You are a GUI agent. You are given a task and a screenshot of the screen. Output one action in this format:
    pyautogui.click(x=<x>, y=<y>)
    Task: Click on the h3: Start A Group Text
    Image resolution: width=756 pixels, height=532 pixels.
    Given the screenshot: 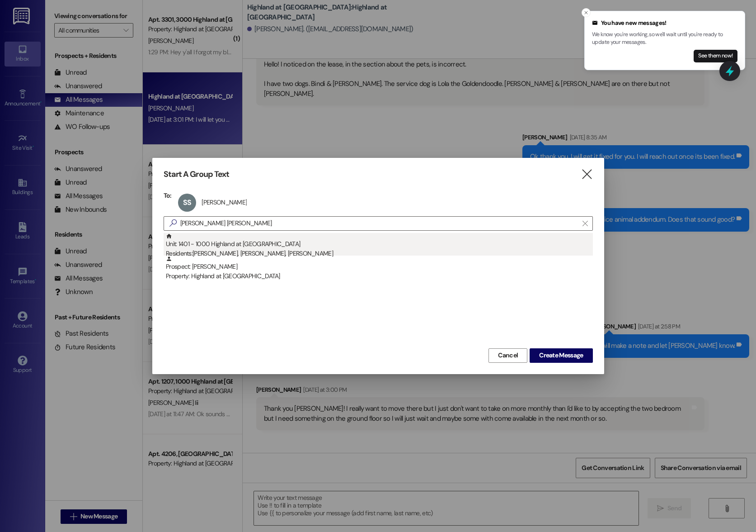 What is the action you would take?
    pyautogui.click(x=197, y=174)
    